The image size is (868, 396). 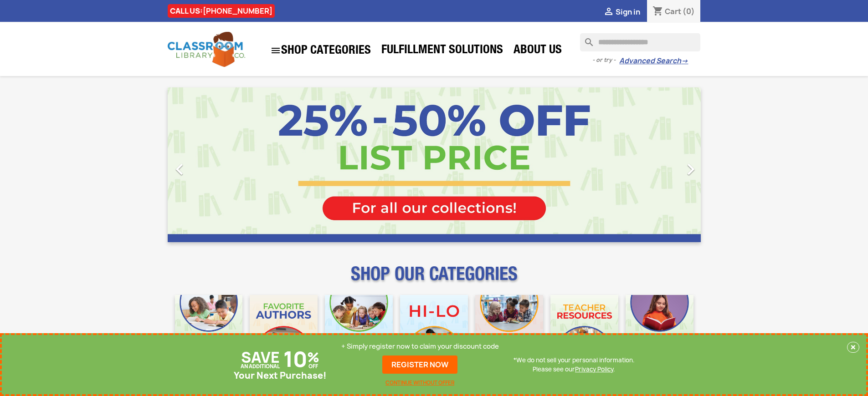 What do you see at coordinates (640, 42) in the screenshot?
I see `input: Search` at bounding box center [640, 42].